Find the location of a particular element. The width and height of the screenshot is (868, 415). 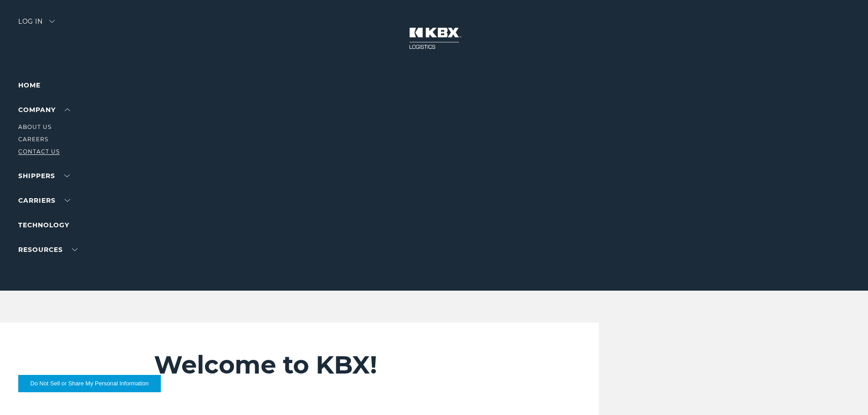

a: Technology is located at coordinates (44, 225).